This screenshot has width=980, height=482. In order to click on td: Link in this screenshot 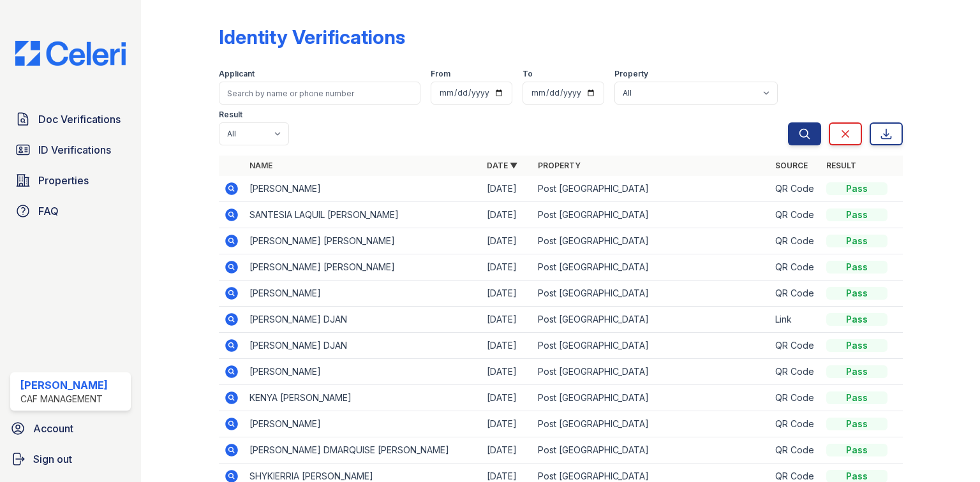, I will do `click(795, 319)`.